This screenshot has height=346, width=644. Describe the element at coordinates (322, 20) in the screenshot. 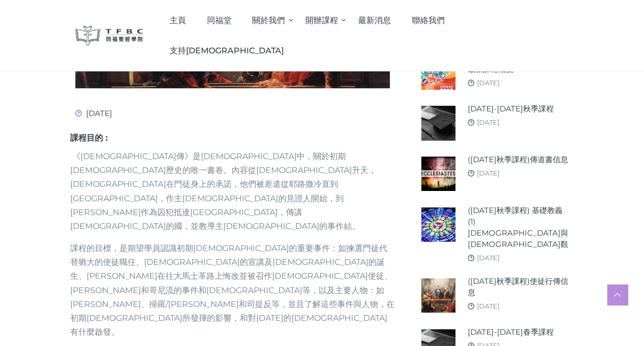

I see `span: 開辦課程` at that location.